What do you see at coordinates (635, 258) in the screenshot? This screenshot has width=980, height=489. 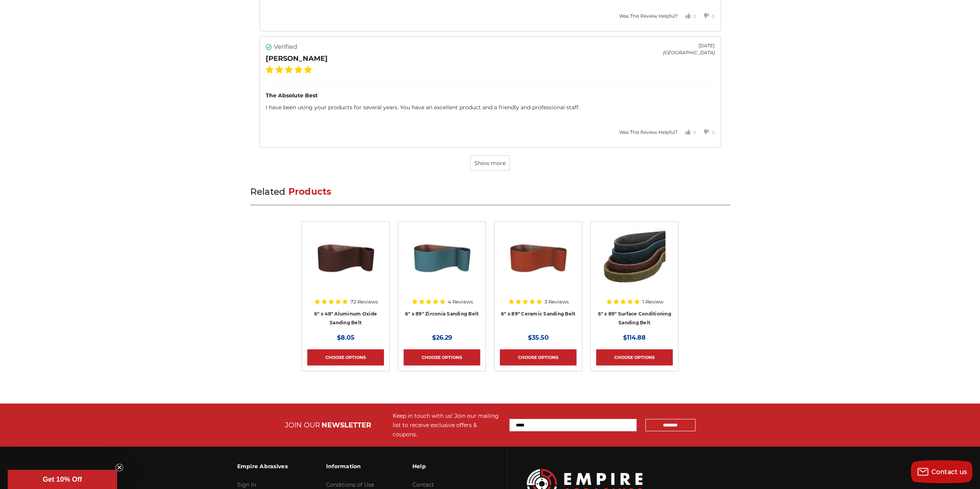 I see `img: 6"x89" Surface Conditioning Sanding Belts` at bounding box center [635, 258].